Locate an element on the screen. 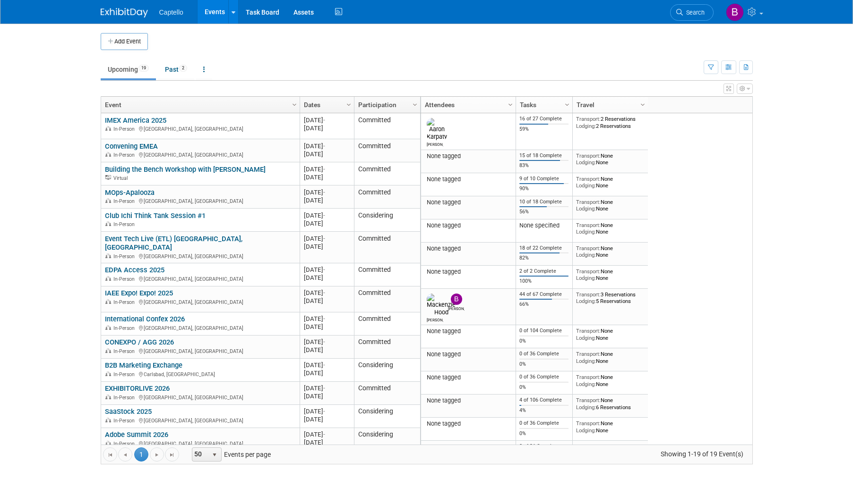 The image size is (853, 504). a: Adobe Summit 2026 is located at coordinates (137, 435).